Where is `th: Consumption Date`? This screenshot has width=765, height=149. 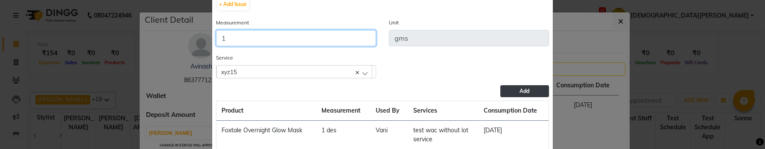 th: Consumption Date is located at coordinates (514, 111).